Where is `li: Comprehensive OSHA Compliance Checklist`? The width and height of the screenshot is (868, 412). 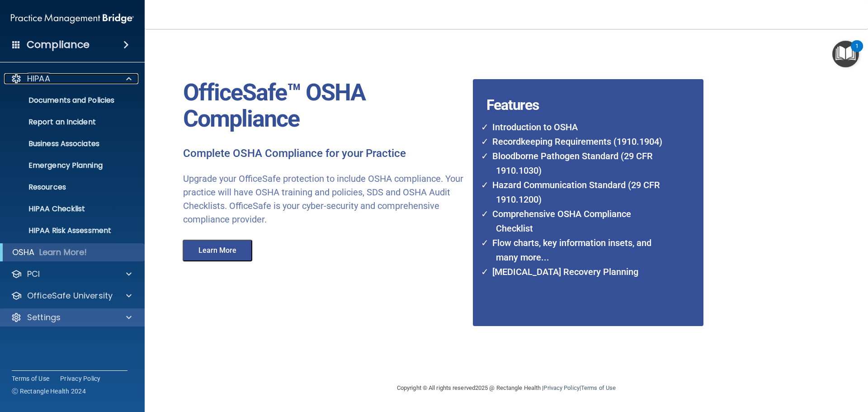 li: Comprehensive OSHA Compliance Checklist is located at coordinates (577, 221).